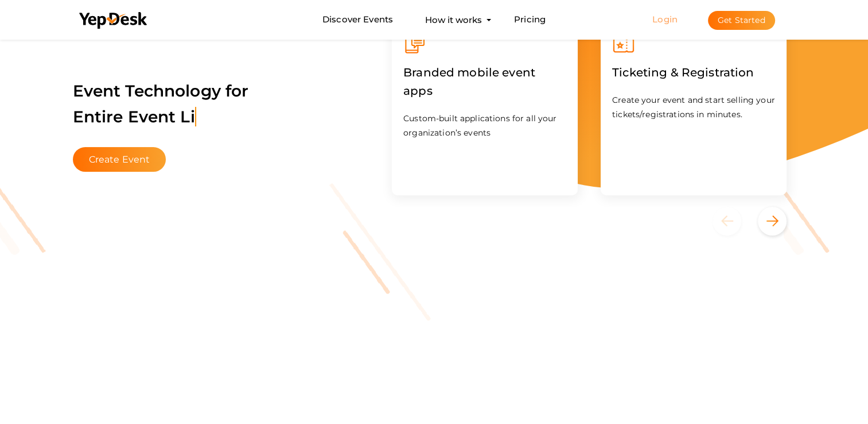 The image size is (868, 424). What do you see at coordinates (683, 73) in the screenshot?
I see `a: Ticketing & Registration` at bounding box center [683, 73].